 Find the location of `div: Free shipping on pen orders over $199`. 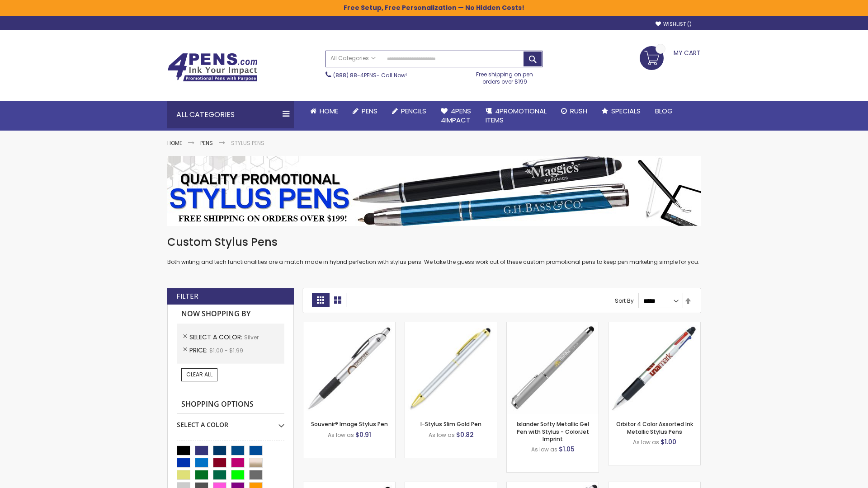

div: Free shipping on pen orders over $199 is located at coordinates (505, 77).